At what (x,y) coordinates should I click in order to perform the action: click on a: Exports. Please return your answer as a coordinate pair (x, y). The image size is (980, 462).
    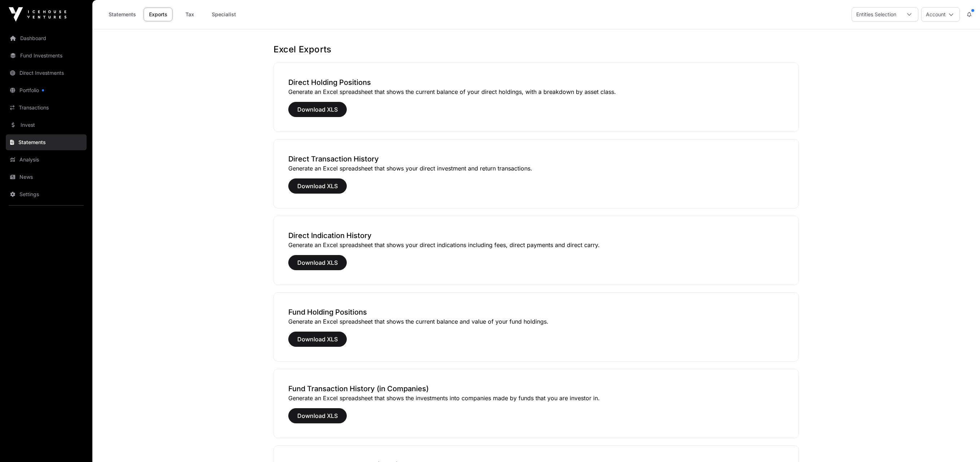
    Looking at the image, I should click on (158, 14).